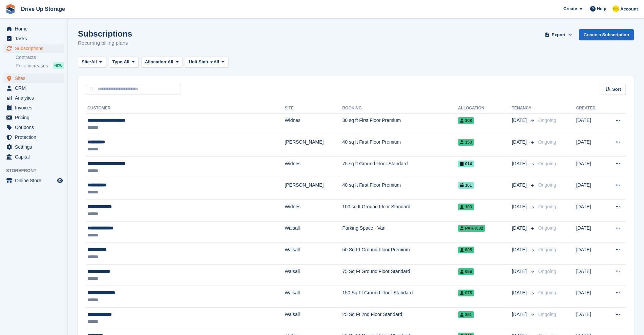  What do you see at coordinates (118, 62) in the screenshot?
I see `span: Type:` at bounding box center [118, 62].